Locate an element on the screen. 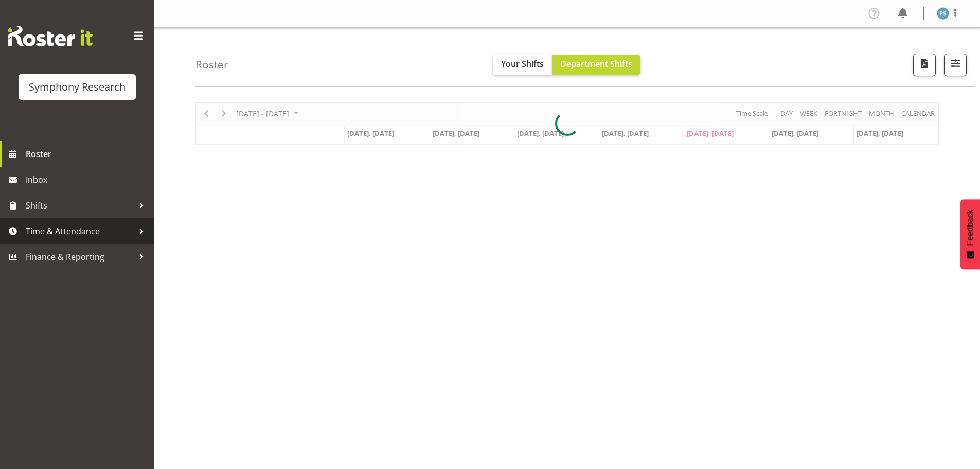 This screenshot has height=469, width=980. img: Rosterit website logo is located at coordinates (50, 36).